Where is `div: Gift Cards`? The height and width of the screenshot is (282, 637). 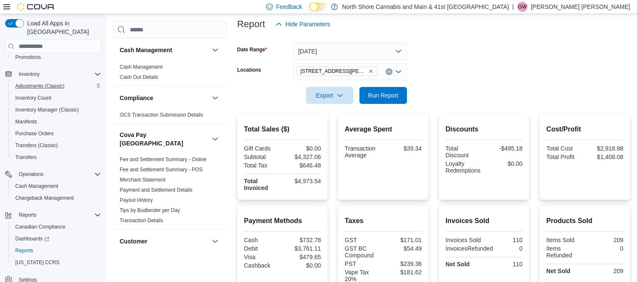
div: Gift Cards is located at coordinates (262, 149).